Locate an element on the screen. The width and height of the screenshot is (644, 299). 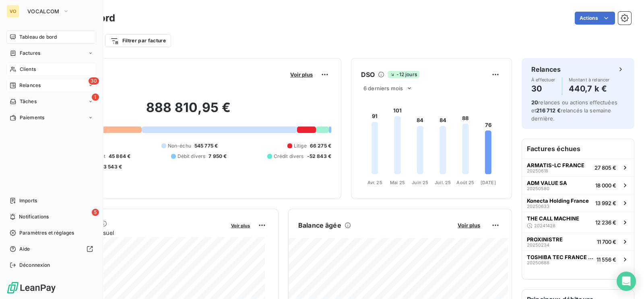
span: -12 jours is located at coordinates (403, 75).